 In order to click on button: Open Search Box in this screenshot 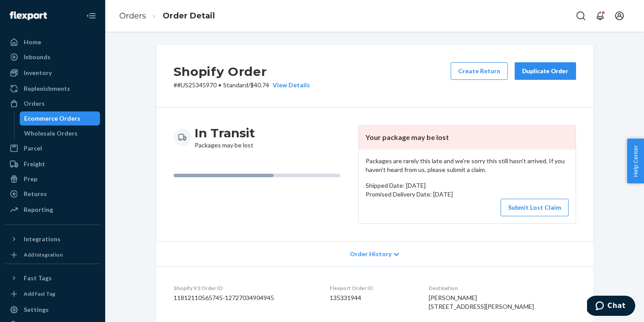, I will do `click(581, 16)`.